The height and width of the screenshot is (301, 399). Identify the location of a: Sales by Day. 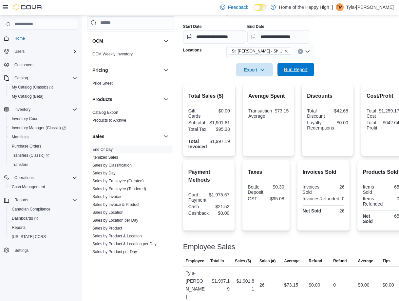
(104, 173).